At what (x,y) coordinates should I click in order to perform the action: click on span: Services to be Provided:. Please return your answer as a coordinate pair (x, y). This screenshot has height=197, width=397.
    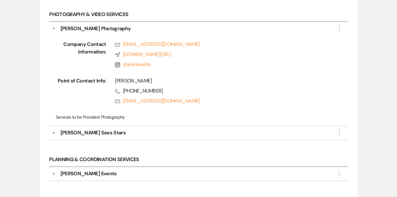
    Looking at the image, I should click on (78, 117).